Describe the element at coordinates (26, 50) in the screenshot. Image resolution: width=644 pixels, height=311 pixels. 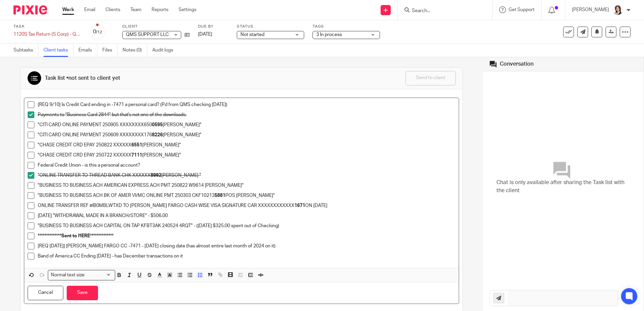
I see `a: Subtasks` at that location.